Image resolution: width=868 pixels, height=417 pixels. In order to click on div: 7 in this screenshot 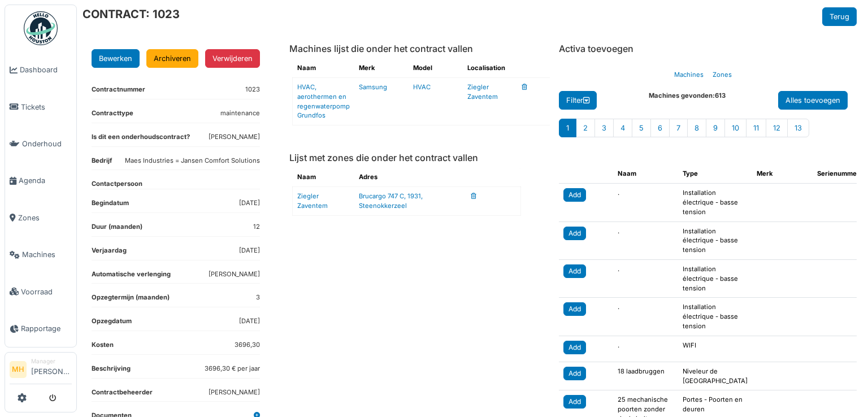, I will do `click(678, 128)`.